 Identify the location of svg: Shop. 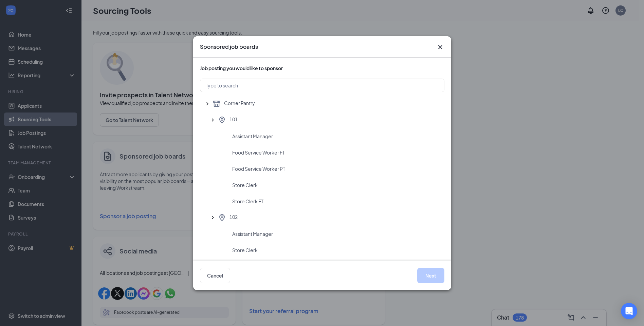
(216, 104).